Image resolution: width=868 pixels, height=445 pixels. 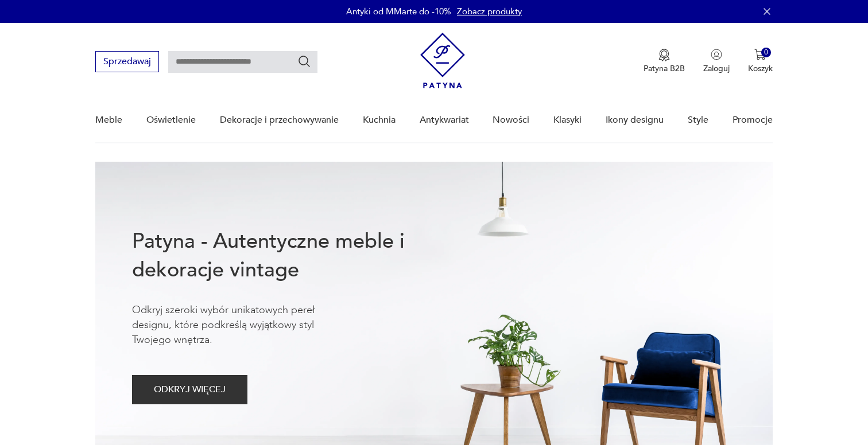 What do you see at coordinates (766, 52) in the screenshot?
I see `div: 0` at bounding box center [766, 52].